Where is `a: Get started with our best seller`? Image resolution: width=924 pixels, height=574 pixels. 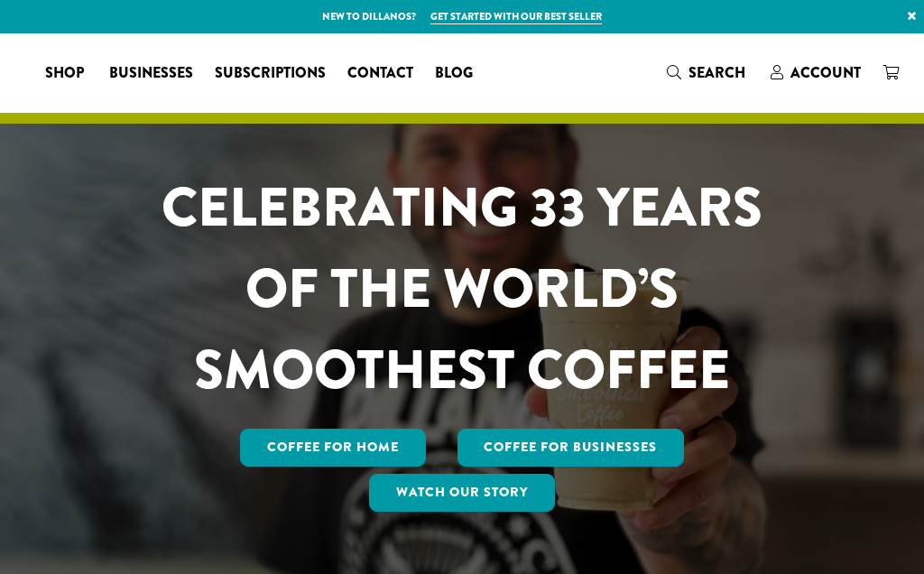
a: Get started with our best seller is located at coordinates (516, 16).